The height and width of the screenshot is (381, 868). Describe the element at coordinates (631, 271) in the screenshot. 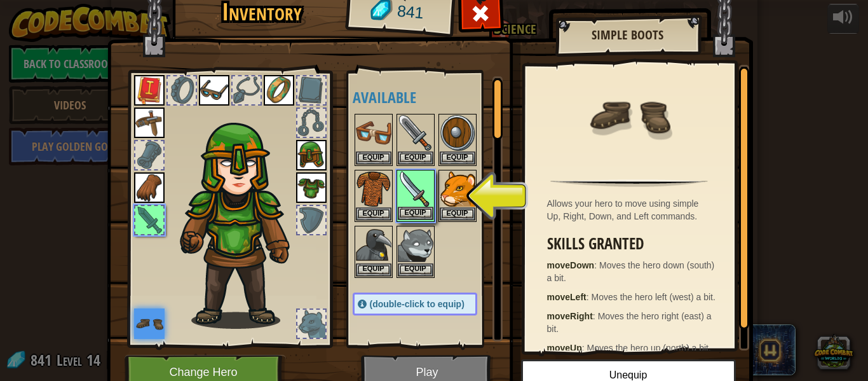

I see `span: Moves the hero down (south) a bit.` at that location.